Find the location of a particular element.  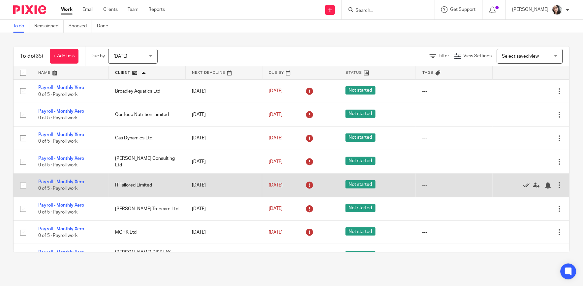

a: To do is located at coordinates (21, 26).